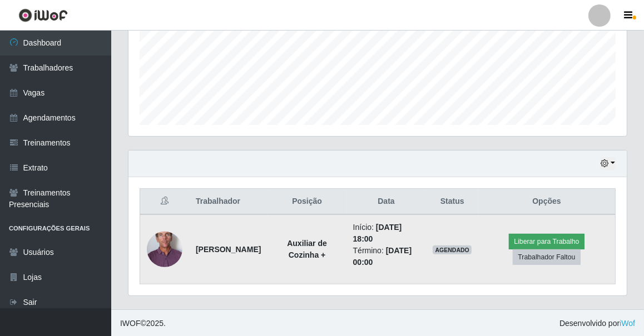 This screenshot has height=336, width=644. What do you see at coordinates (546, 257) in the screenshot?
I see `button: Trabalhador Faltou` at bounding box center [546, 257].